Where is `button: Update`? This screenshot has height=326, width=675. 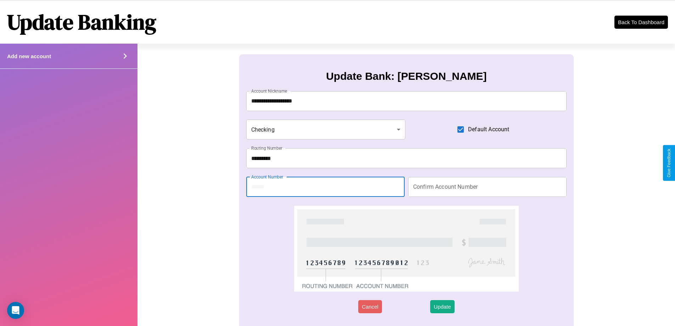 button: Update is located at coordinates (442, 306).